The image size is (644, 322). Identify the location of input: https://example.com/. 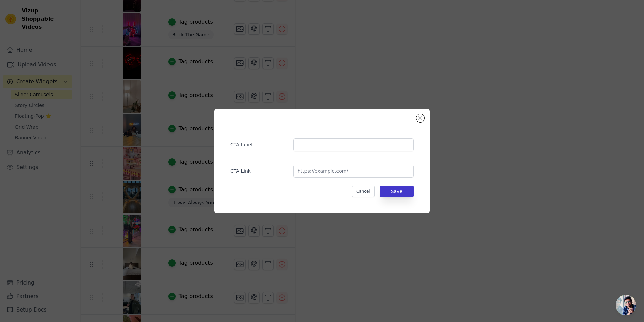
(353, 171).